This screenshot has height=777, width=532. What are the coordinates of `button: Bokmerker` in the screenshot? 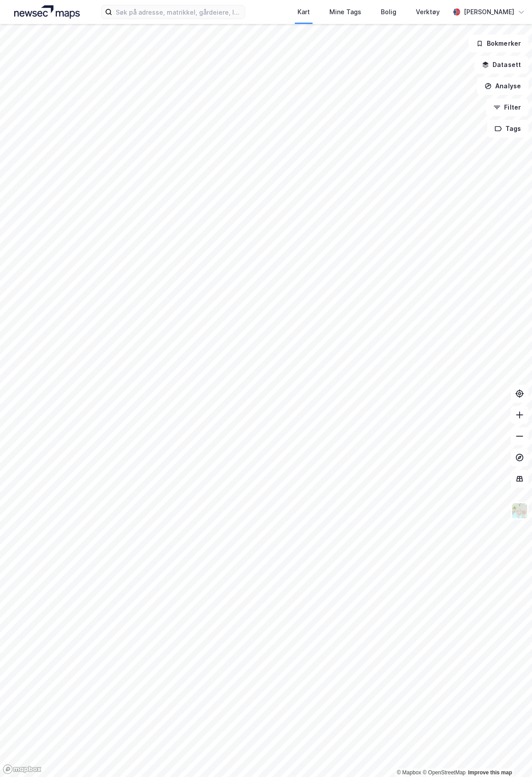 It's located at (499, 43).